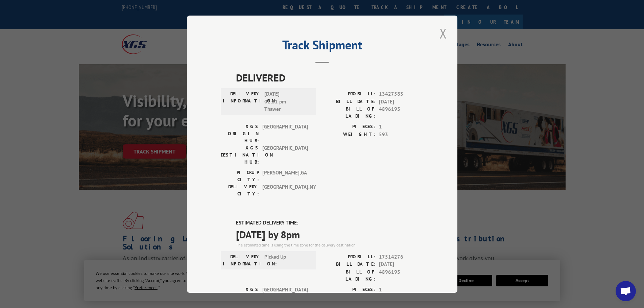  Describe the element at coordinates (240, 190) in the screenshot. I see `label: DELIVERY CITY:` at that location.